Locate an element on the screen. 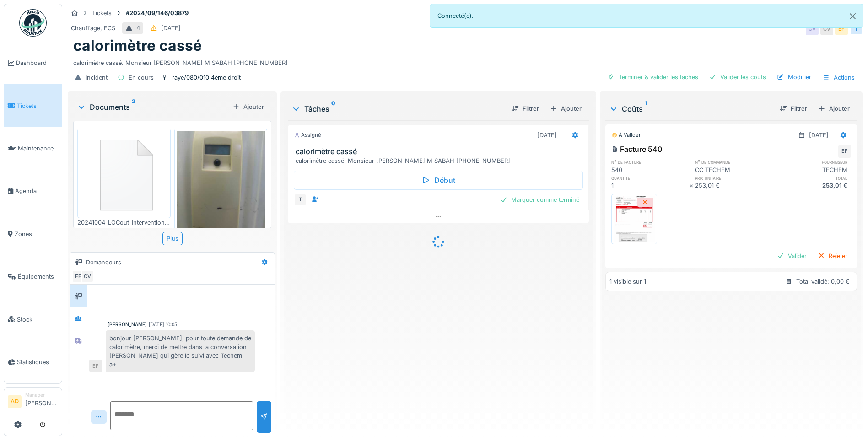 Image resolution: width=868 pixels, height=440 pixels. h6: n° de facture is located at coordinates (650, 162).